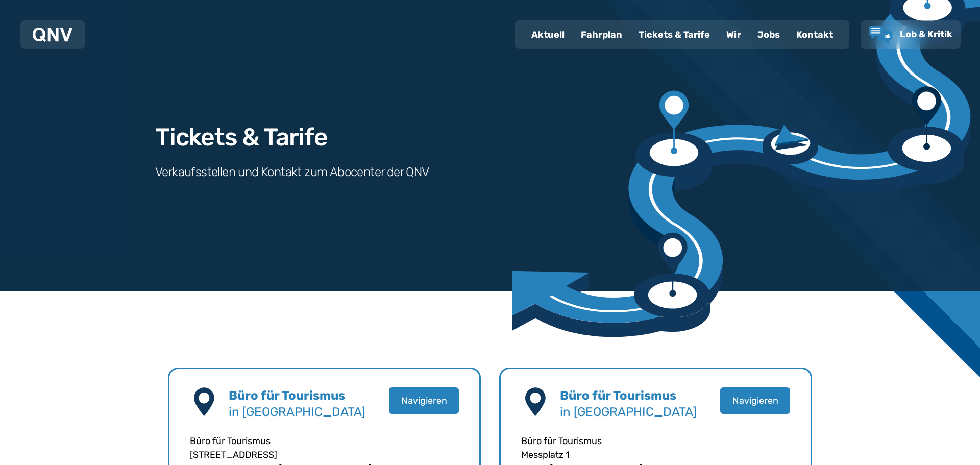 The height and width of the screenshot is (465, 980). What do you see at coordinates (769, 35) in the screenshot?
I see `a: Jobs` at bounding box center [769, 35].